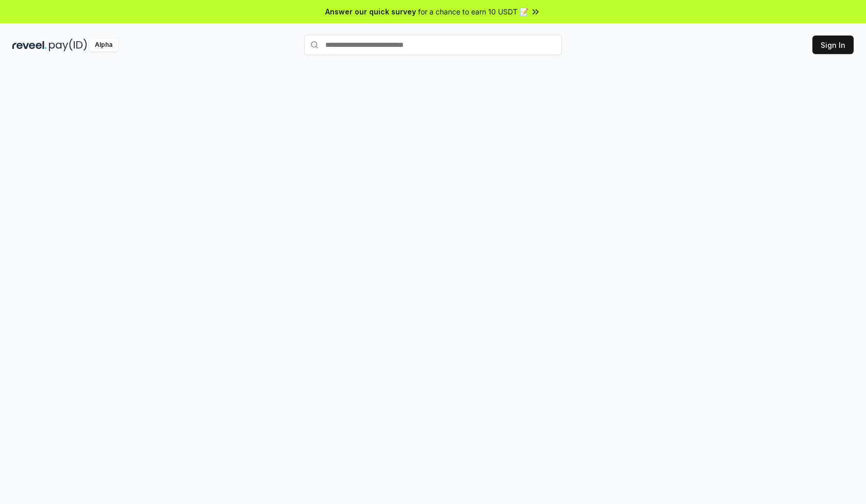 Image resolution: width=866 pixels, height=504 pixels. I want to click on button: Sign In, so click(833, 45).